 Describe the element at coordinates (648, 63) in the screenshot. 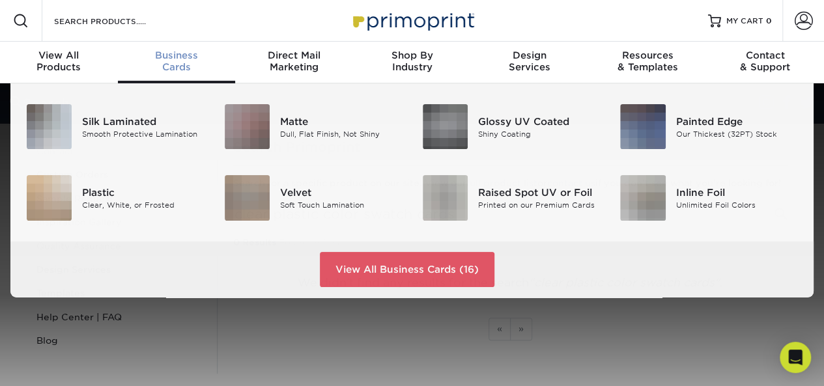

I see `a: Resources& Templates` at that location.